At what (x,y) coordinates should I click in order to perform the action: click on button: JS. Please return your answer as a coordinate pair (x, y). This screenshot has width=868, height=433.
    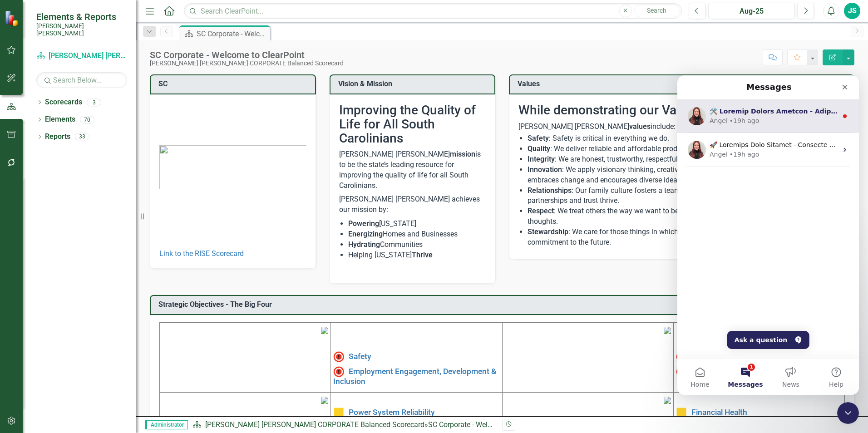
    Looking at the image, I should click on (852, 11).